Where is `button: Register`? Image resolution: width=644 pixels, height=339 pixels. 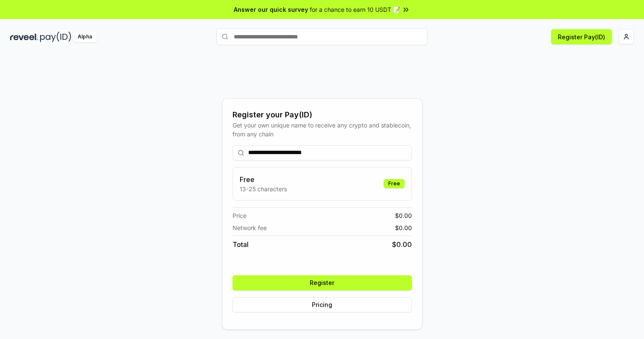
button: Register is located at coordinates (322, 283).